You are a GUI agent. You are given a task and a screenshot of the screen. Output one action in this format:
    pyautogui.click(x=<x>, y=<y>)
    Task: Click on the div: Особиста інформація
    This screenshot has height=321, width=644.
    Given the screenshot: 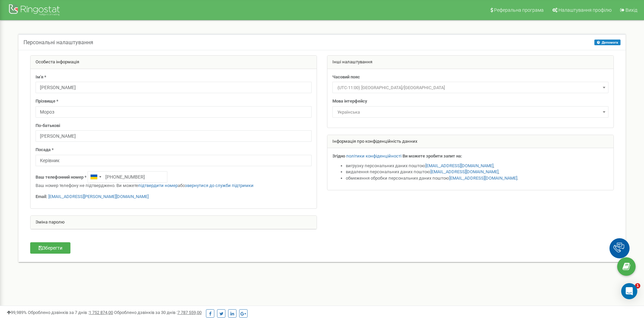 What is the action you would take?
    pyautogui.click(x=173, y=62)
    